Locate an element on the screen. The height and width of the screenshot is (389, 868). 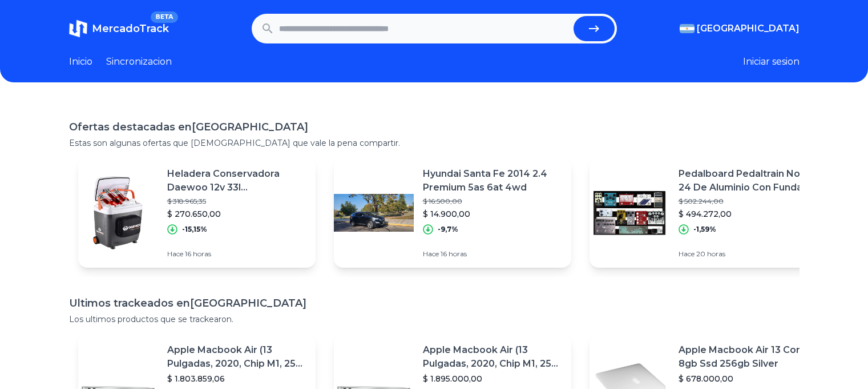
p: $ 16.500,00 is located at coordinates (493, 202).